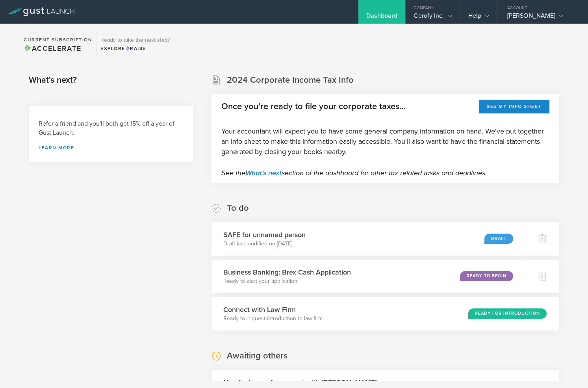 The image size is (588, 388). What do you see at coordinates (111, 148) in the screenshot?
I see `a: Learn more` at bounding box center [111, 148].